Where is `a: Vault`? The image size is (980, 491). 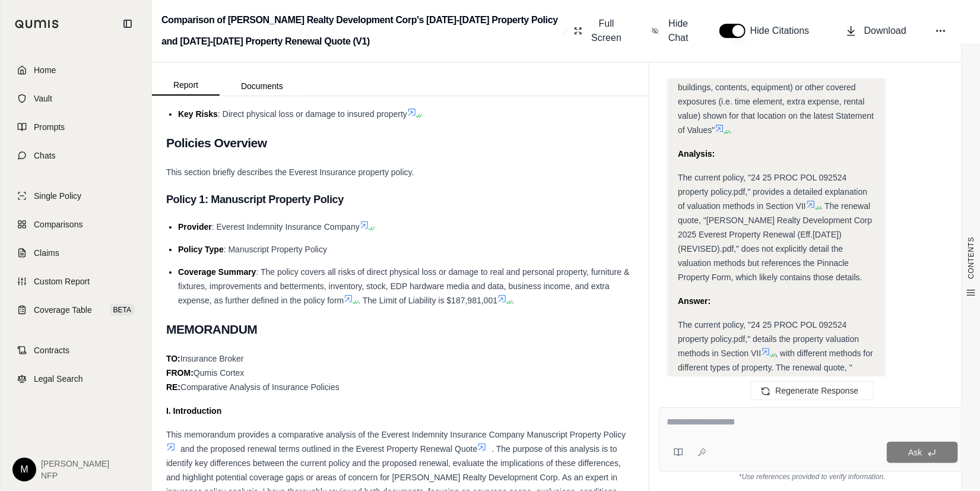 a: Vault is located at coordinates (76, 98).